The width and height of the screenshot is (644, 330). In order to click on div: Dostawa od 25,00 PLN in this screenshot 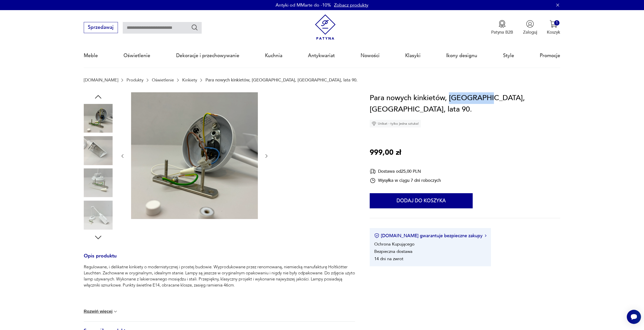, I will do `click(405, 171)`.